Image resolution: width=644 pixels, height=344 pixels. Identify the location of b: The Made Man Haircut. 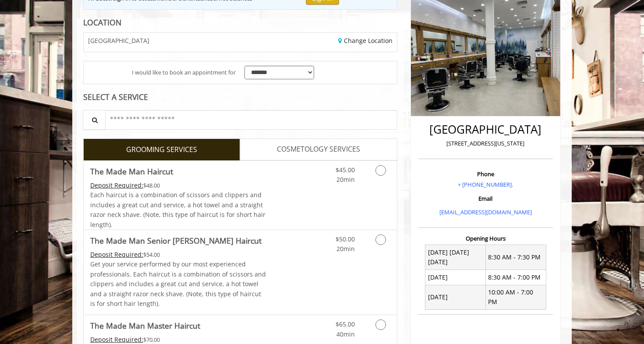
(131, 171).